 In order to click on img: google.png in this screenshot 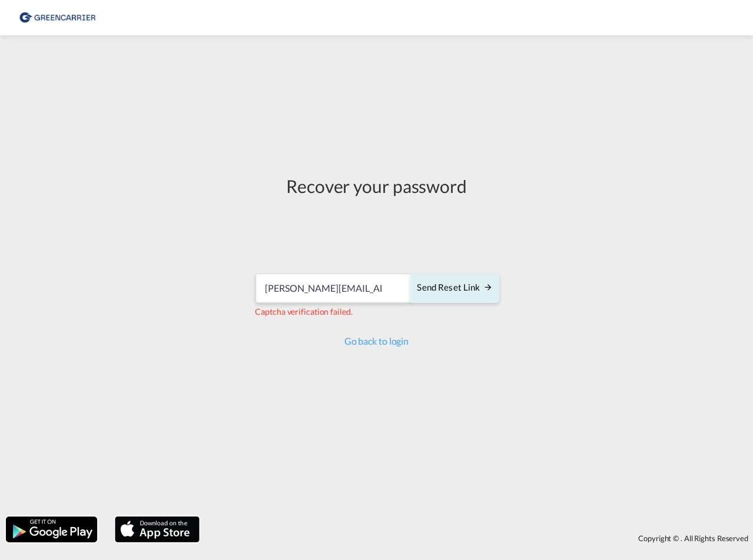, I will do `click(51, 529)`.